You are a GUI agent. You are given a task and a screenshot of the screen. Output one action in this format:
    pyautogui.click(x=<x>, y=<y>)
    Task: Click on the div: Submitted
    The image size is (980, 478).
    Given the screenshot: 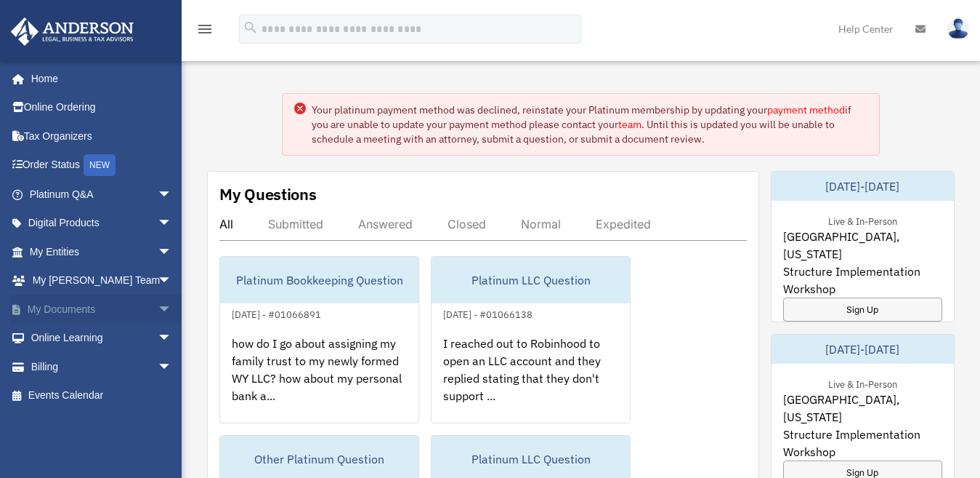 What is the action you would take?
    pyautogui.click(x=296, y=224)
    